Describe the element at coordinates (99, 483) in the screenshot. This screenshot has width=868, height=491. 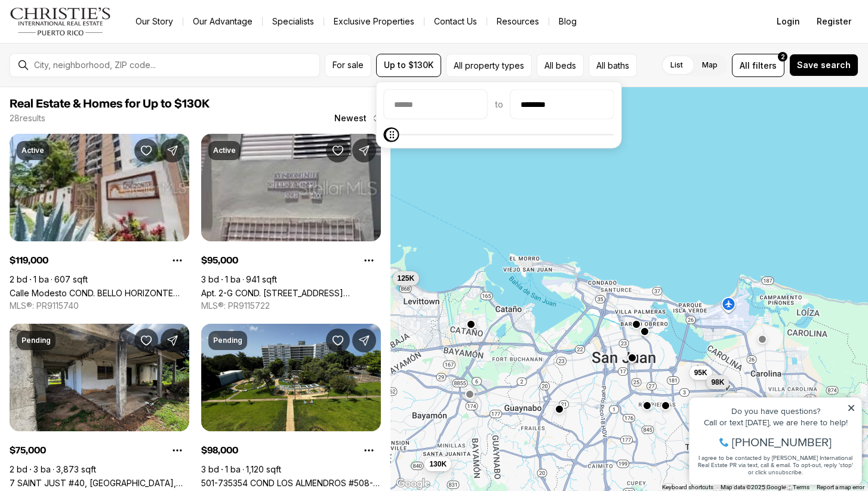
I see `a: 7 SAINT JUST #40, CAROLINA PR, 00987` at that location.